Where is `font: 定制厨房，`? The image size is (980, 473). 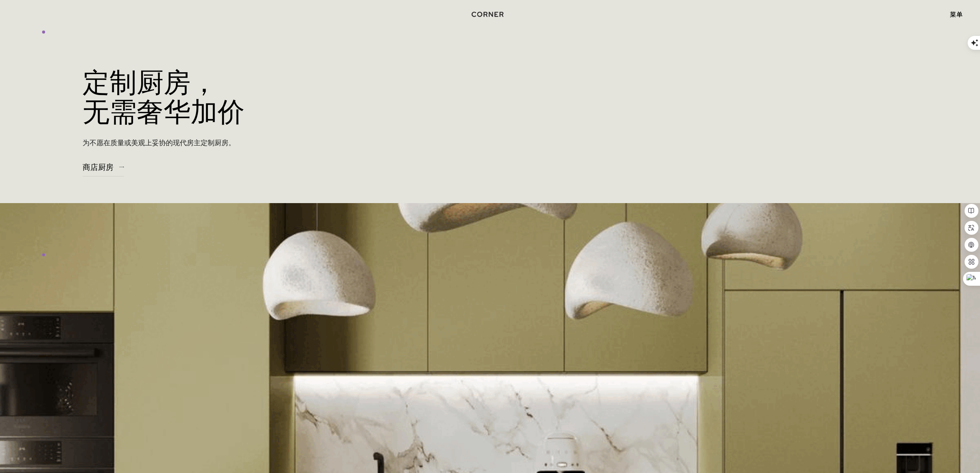 font: 定制厨房， is located at coordinates (150, 82).